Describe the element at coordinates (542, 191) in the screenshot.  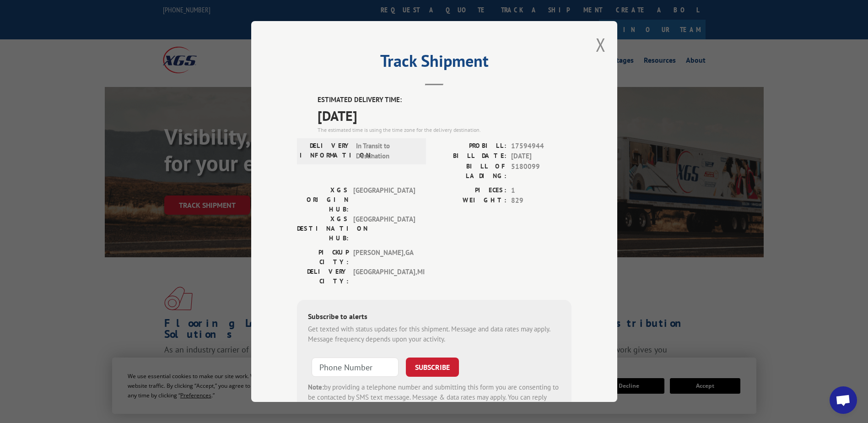
I see `span: 1` at that location.